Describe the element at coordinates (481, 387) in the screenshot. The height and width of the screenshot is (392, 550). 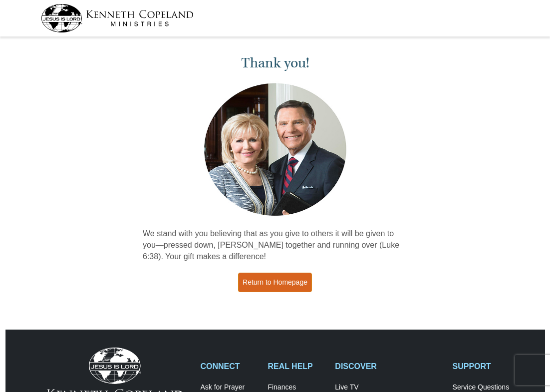
I see `a: Service Questions` at that location.